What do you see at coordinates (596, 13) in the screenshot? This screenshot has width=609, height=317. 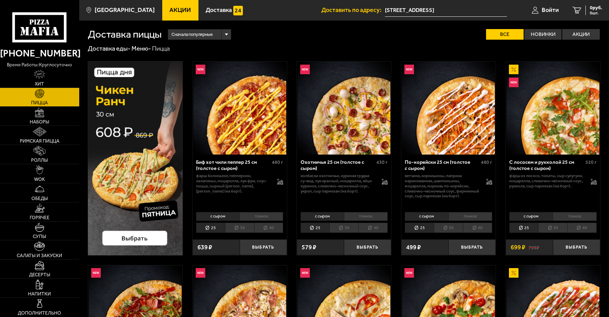 I see `span: 0 шт.` at bounding box center [596, 13].